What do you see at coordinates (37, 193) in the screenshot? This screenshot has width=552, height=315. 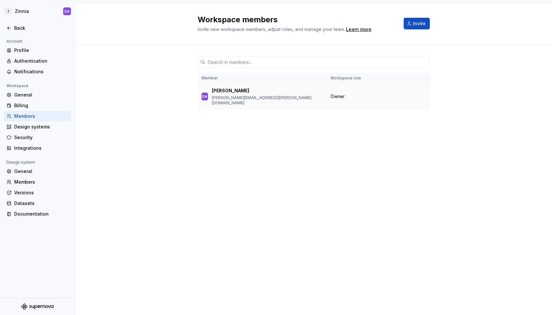 I see `a: Versions` at bounding box center [37, 193].